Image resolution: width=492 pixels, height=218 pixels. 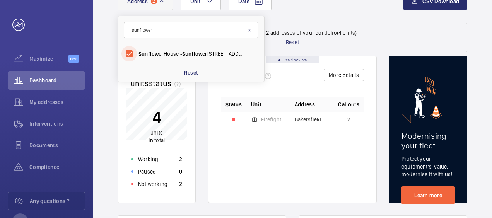 What do you see at coordinates (273, 120) in the screenshot?
I see `span: Firefighters - EPL Passenger Lift No 1` at bounding box center [273, 120].